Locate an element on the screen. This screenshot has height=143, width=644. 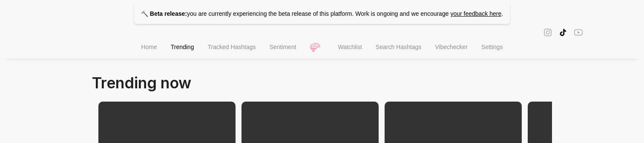
span: Sentiment is located at coordinates (283, 47).